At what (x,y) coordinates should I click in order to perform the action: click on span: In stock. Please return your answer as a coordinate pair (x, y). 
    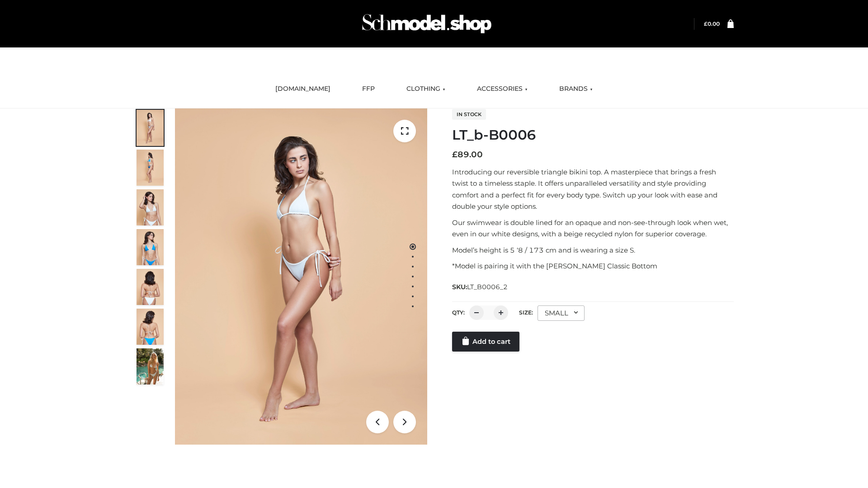
    Looking at the image, I should click on (469, 114).